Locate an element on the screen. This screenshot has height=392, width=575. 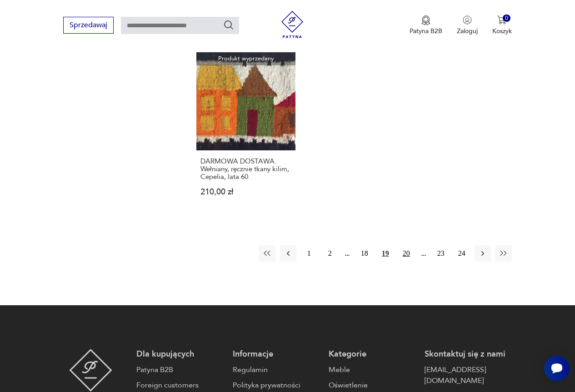
img: Ikonka użytkownika is located at coordinates (468, 20).